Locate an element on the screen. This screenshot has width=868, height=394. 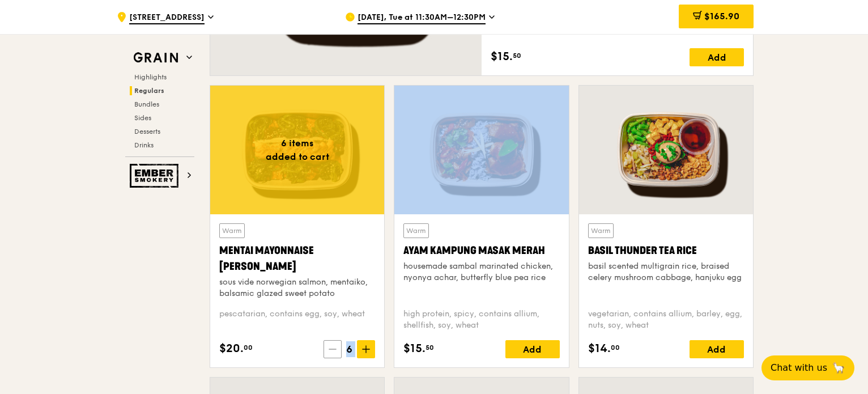
div: sous vide norwegian salmon, mentaiko, balsamic glazed sweet potato is located at coordinates (297, 288).